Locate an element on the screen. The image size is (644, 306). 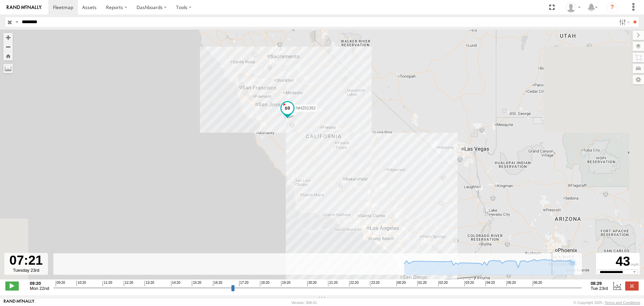
span: 16:20 is located at coordinates (218, 284).